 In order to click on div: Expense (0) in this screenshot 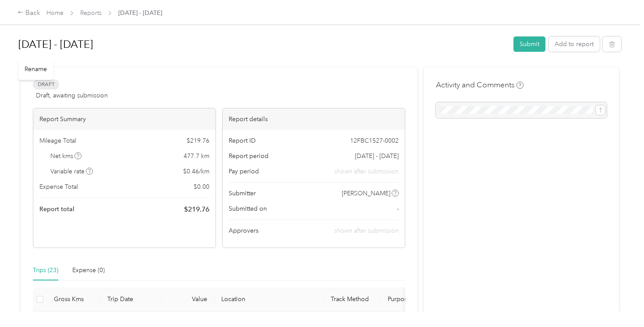, I will do `click(88, 270)`.